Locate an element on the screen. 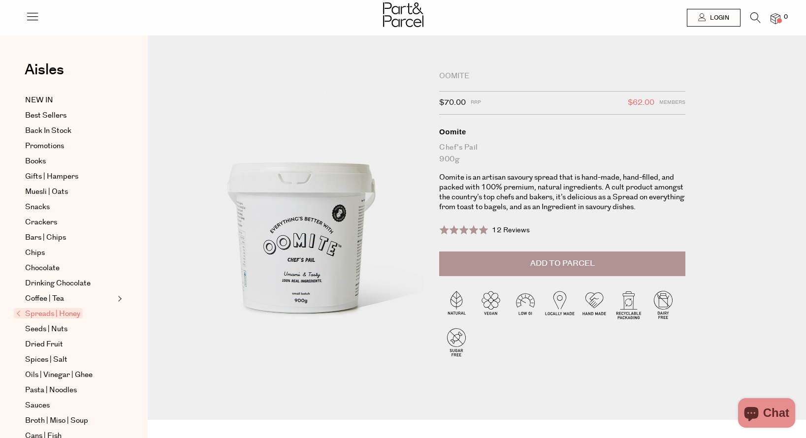 This screenshot has height=438, width=806. a: Dried Fruit is located at coordinates (70, 344).